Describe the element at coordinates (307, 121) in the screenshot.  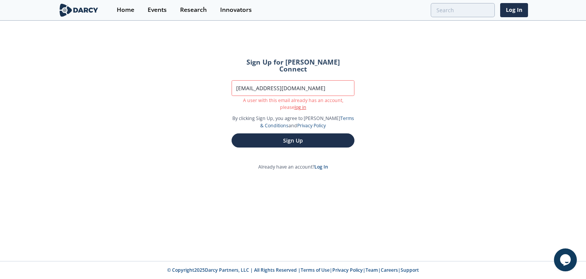
I see `a: Terms & Conditions` at that location.